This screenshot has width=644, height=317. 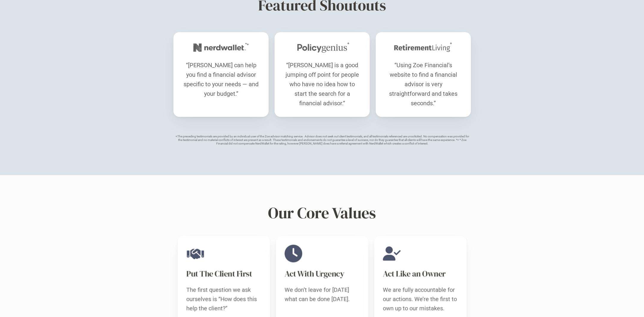 I want to click on h2: Our Core Values, so click(x=322, y=213).